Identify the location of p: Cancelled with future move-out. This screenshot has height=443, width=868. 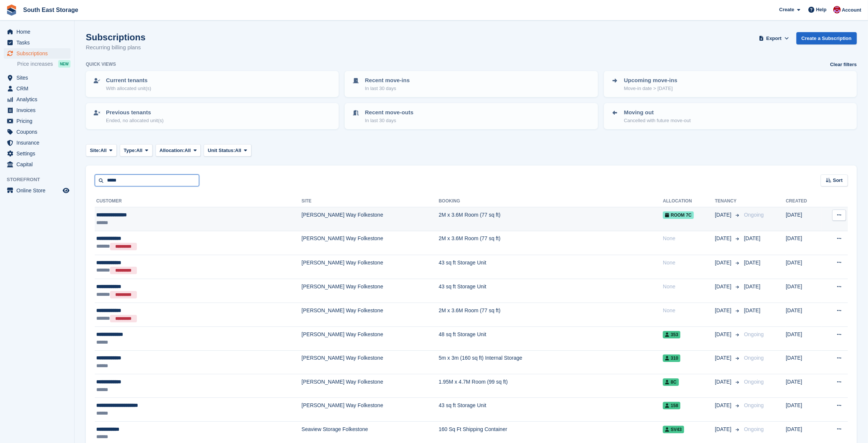
(657, 120).